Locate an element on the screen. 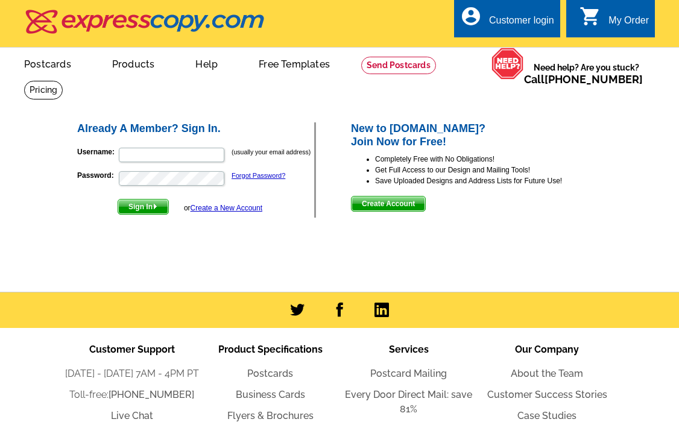 The image size is (679, 422). a: About the Team is located at coordinates (547, 373).